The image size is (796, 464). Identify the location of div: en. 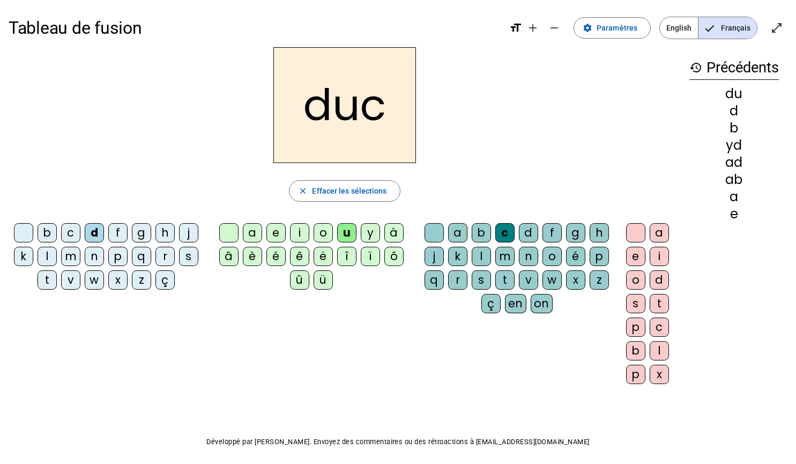
(516, 303).